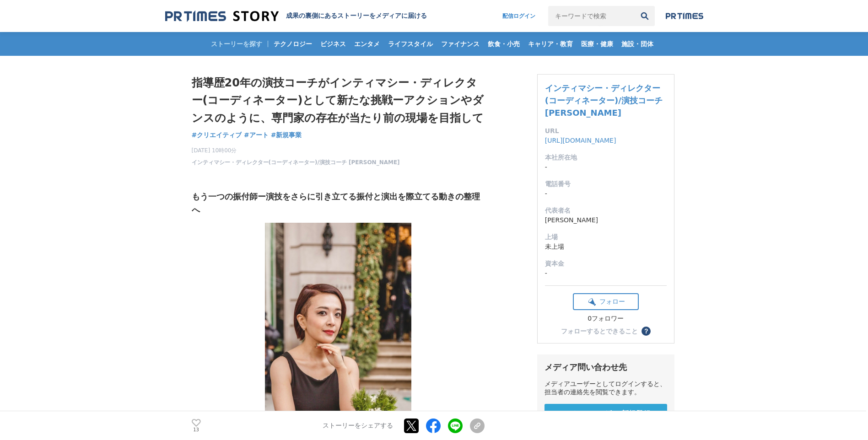 This screenshot has width=868, height=440. Describe the element at coordinates (644, 16) in the screenshot. I see `button: 検索` at that location.